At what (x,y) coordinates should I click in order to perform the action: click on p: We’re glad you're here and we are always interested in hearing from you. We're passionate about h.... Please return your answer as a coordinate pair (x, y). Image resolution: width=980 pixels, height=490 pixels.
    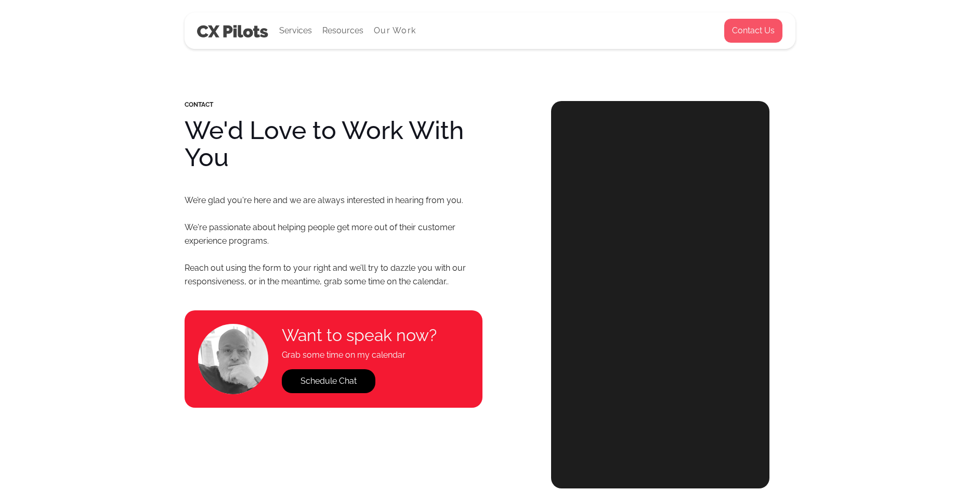
    Looking at the image, I should click on (334, 241).